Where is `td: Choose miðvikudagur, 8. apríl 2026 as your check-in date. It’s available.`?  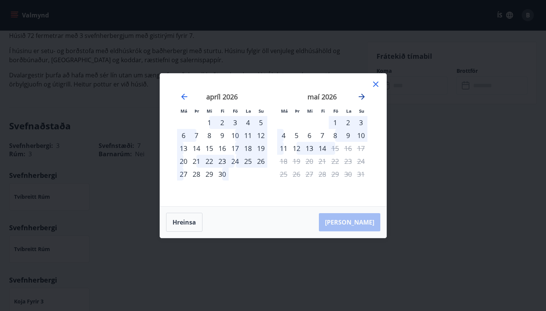 td: Choose miðvikudagur, 8. apríl 2026 as your check-in date. It’s available. is located at coordinates (209, 135).